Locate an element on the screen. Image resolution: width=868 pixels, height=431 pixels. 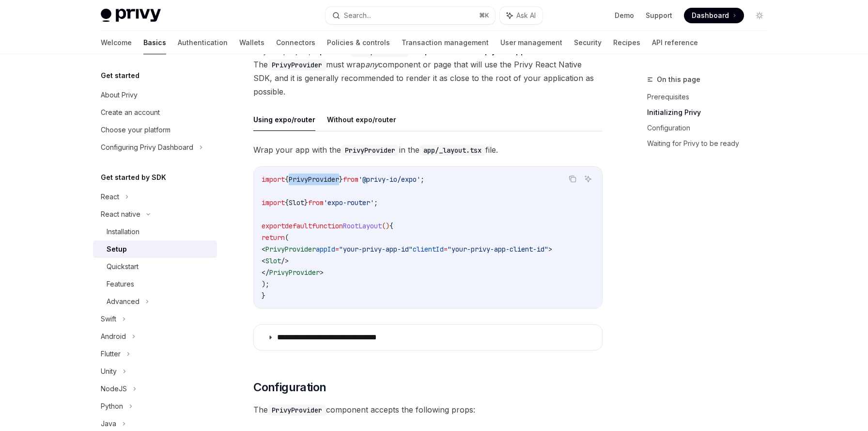
div: Python is located at coordinates (112, 406).